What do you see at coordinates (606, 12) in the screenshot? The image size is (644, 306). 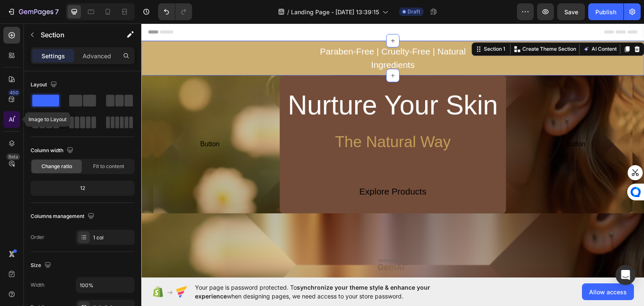 I see `button: Publish` at bounding box center [606, 12].